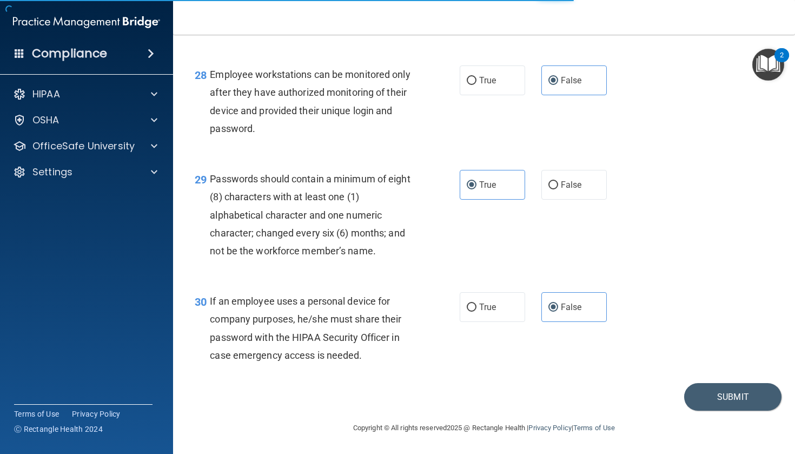 The height and width of the screenshot is (454, 795). Describe the element at coordinates (310, 215) in the screenshot. I see `span: Passwords should contain a minimum of eight (8) characters with at least one (1) alphabetical cha...` at that location.